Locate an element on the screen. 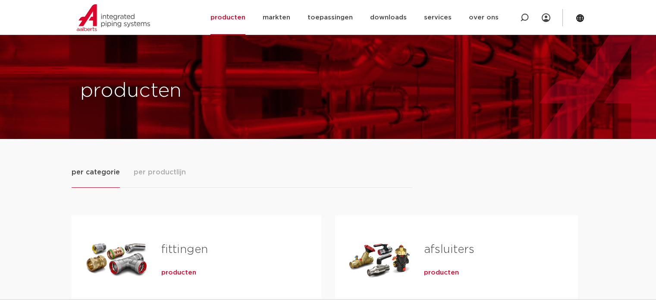 This screenshot has width=656, height=300. a: afsluiters is located at coordinates (449, 249).